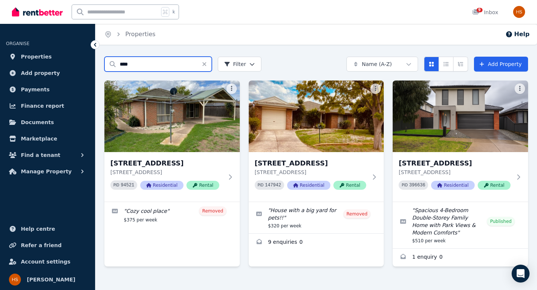 This screenshot has height=290, width=537. Describe the element at coordinates (521, 274) in the screenshot. I see `div: Open Intercom Messenger` at that location.